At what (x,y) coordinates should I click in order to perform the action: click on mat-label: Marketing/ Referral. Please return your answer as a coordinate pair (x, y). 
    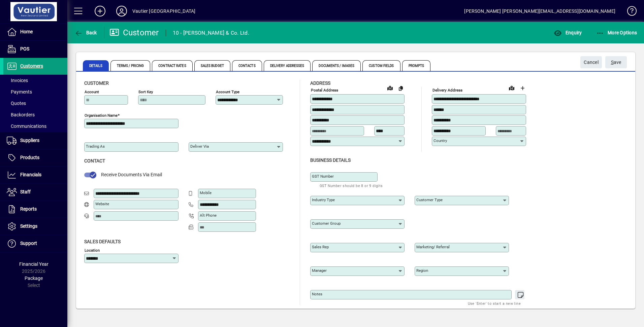
    Looking at the image, I should click on (433, 247).